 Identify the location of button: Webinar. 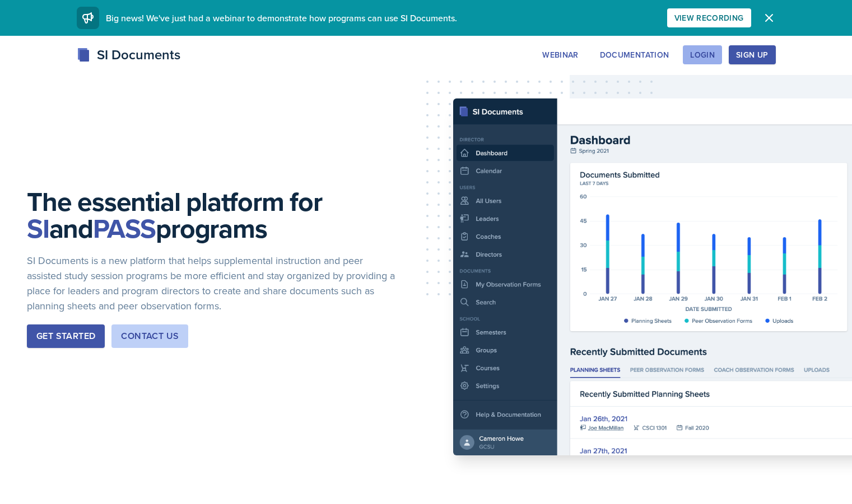
(560, 55).